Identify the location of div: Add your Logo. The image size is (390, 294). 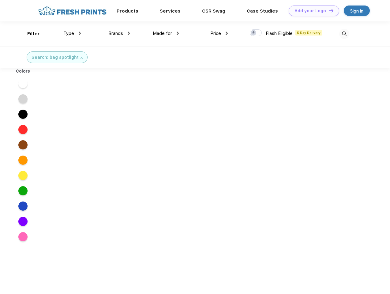
(310, 11).